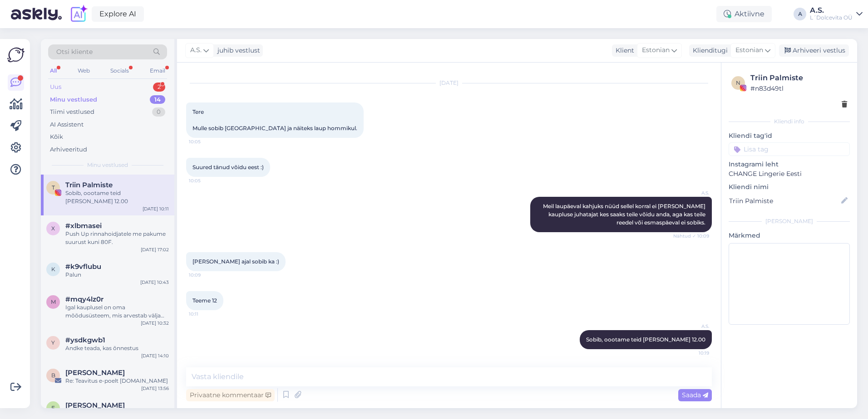  I want to click on a: Explore AI, so click(118, 14).